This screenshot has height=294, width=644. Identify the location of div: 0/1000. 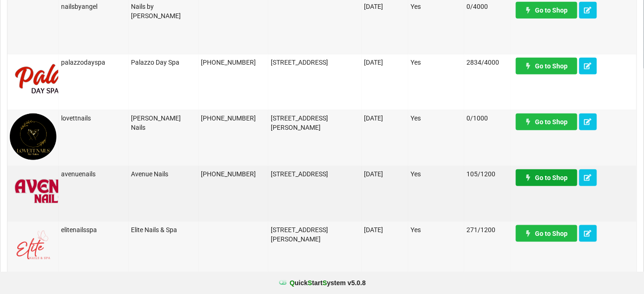
(487, 118).